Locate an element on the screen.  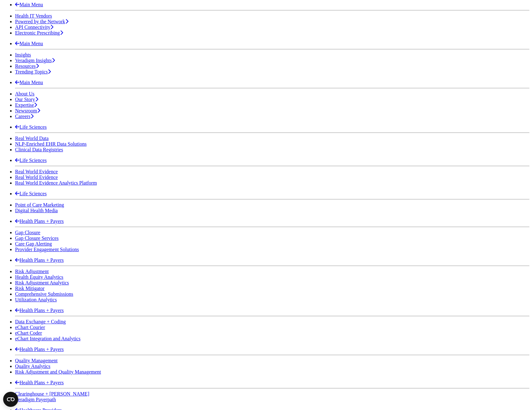
a: eChart Courier is located at coordinates (30, 327).